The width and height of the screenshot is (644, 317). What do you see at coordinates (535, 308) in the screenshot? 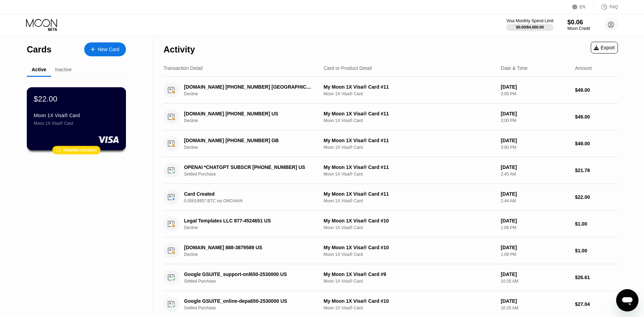
I see `div: 10:25 AM` at bounding box center [535, 308].